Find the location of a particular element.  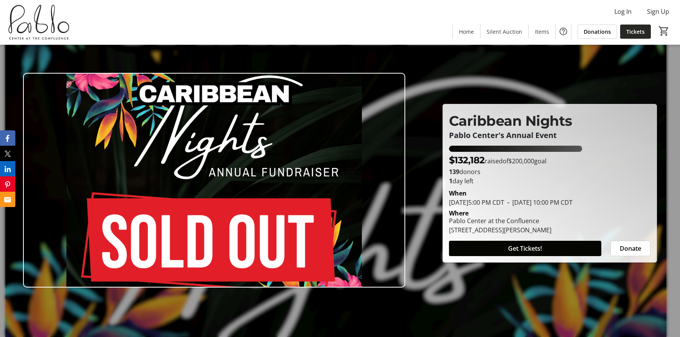

a: Home is located at coordinates (466, 31).